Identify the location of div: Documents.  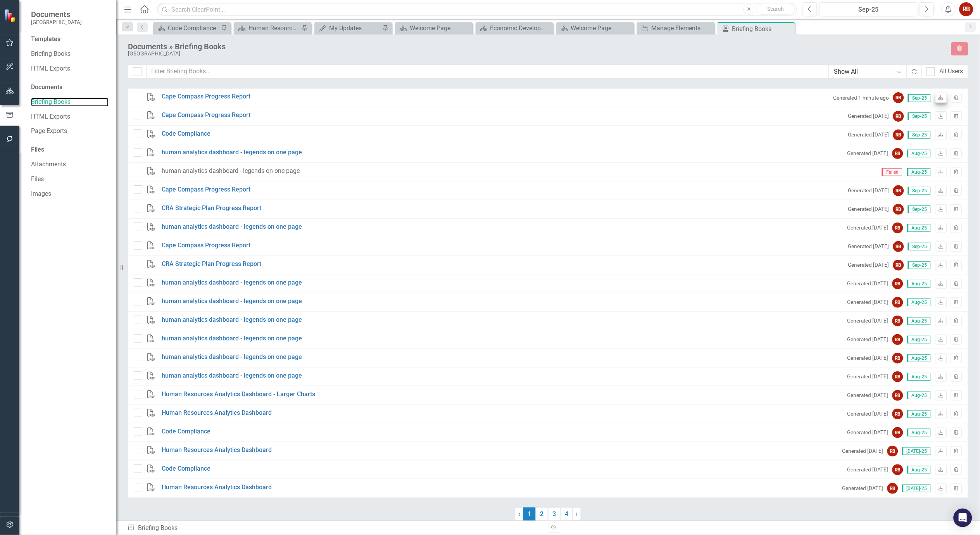
(70, 87).